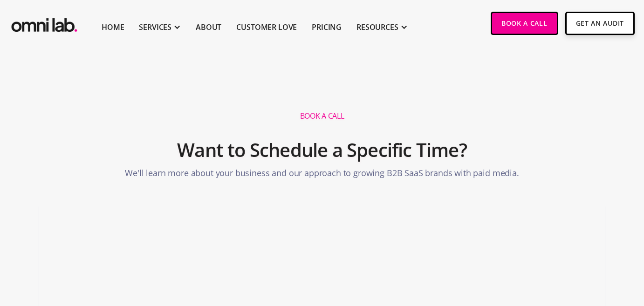 This screenshot has height=306, width=644. What do you see at coordinates (378, 27) in the screenshot?
I see `div: RESOURCES` at bounding box center [378, 27].